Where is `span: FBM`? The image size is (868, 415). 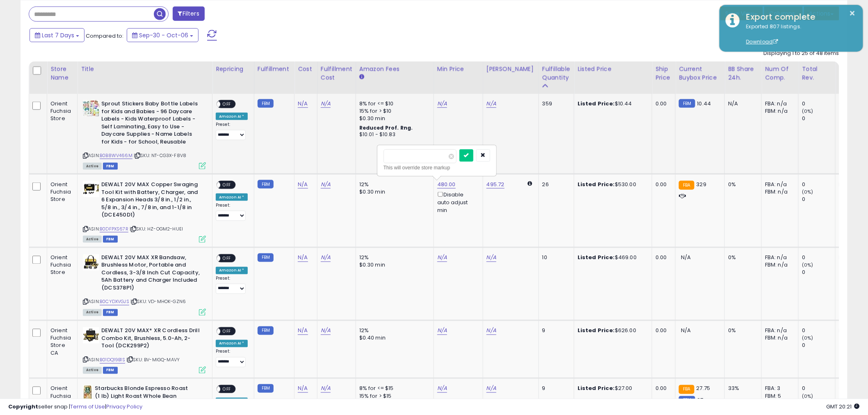
span: FBM is located at coordinates (110, 166).